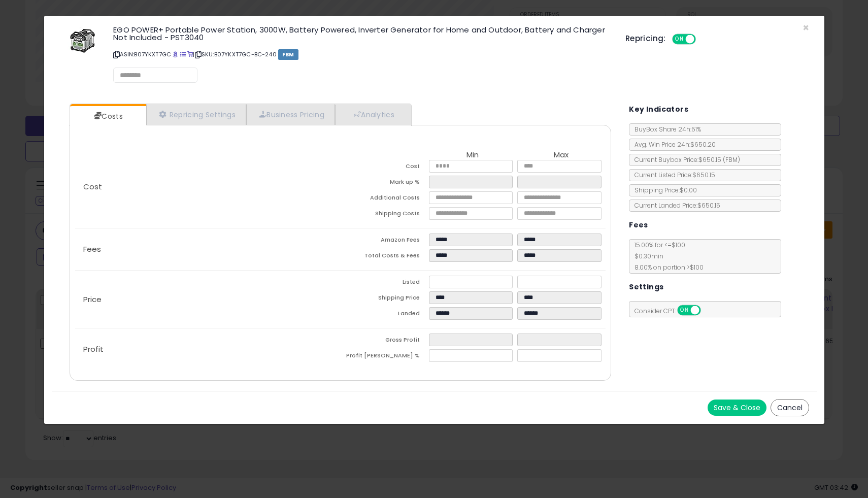 The height and width of the screenshot is (498, 868). I want to click on span: Current Landed Price: $650.15, so click(675, 205).